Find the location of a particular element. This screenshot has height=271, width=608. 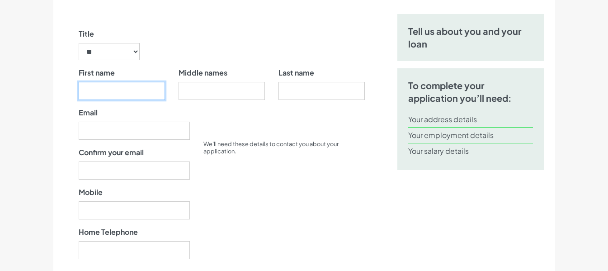

label: Confirm your email is located at coordinates (111, 152).